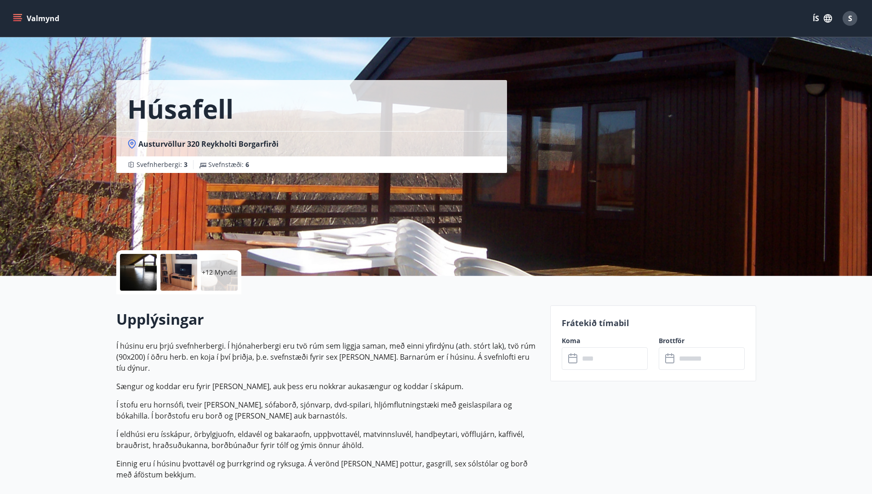  I want to click on p: Í eldhúsi eru ísskápur, örbylgjuofn, eldavél og bakaraofn, uppþvottavél, matvinnsluvél, handþeyta..., so click(328, 439).